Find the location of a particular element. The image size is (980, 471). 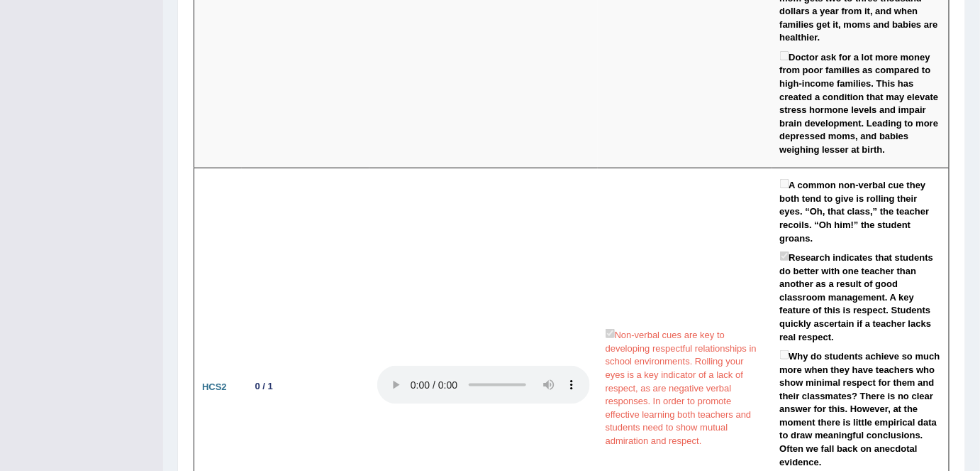

label: Doctor ask for a lot more money from poor families as compared to high-income families. This has ... is located at coordinates (861, 102).